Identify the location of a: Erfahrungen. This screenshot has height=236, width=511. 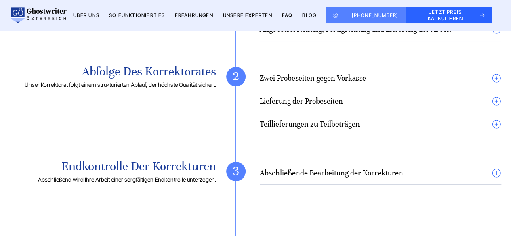
(193, 15).